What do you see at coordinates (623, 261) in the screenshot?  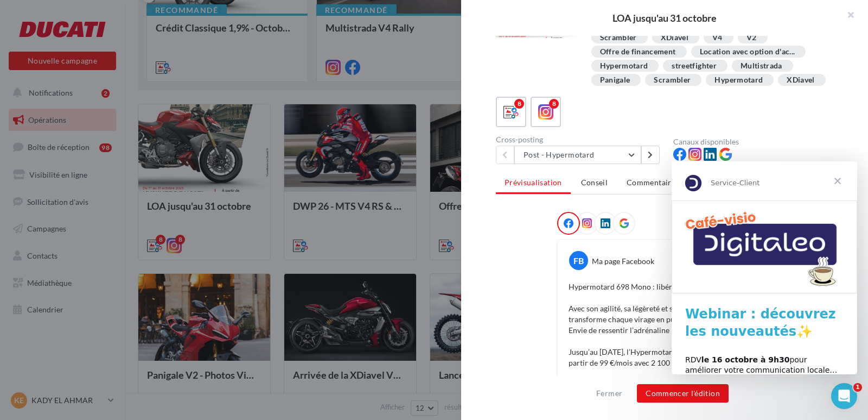 I see `div: Ma page Facebook` at bounding box center [623, 261].